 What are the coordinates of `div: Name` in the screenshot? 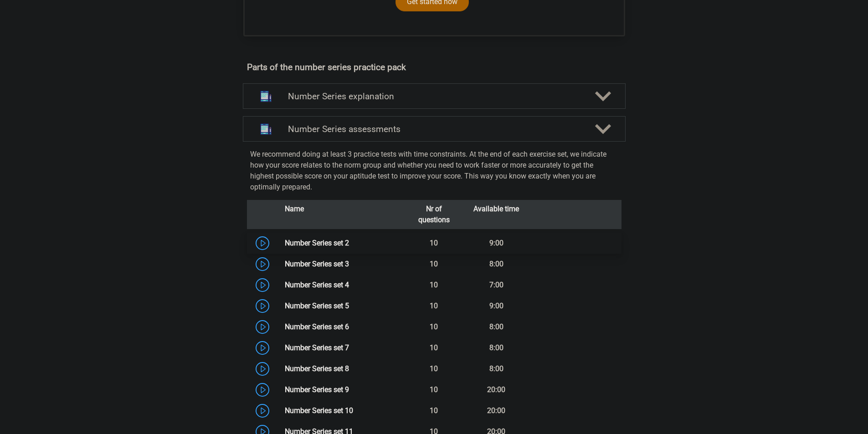 It's located at (340, 214).